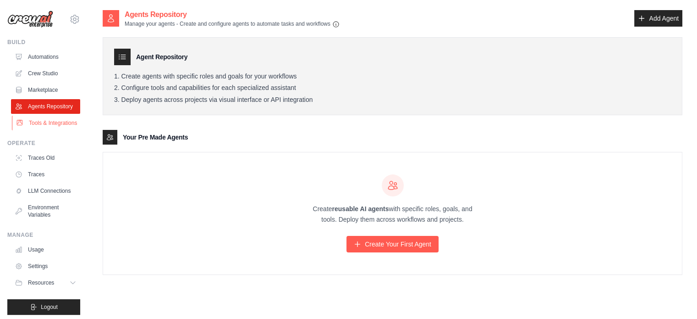 This screenshot has width=697, height=319. I want to click on h2: Agents Repository, so click(232, 15).